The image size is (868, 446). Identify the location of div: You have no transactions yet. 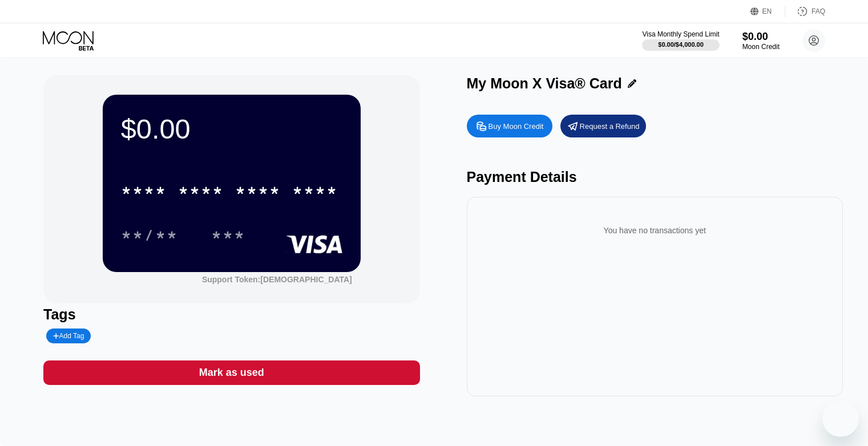
(654, 231).